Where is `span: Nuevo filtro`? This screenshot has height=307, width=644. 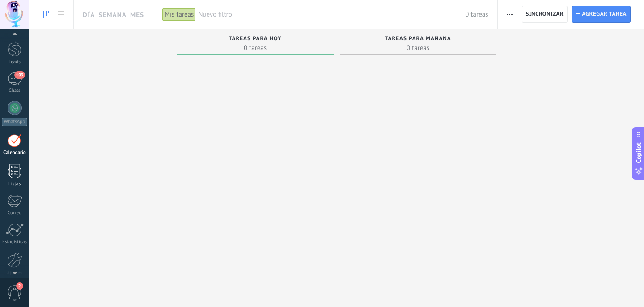 span: Nuevo filtro is located at coordinates (332, 14).